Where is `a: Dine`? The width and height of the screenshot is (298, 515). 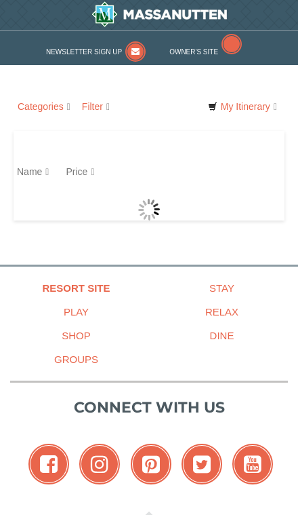 a: Dine is located at coordinates (222, 335).